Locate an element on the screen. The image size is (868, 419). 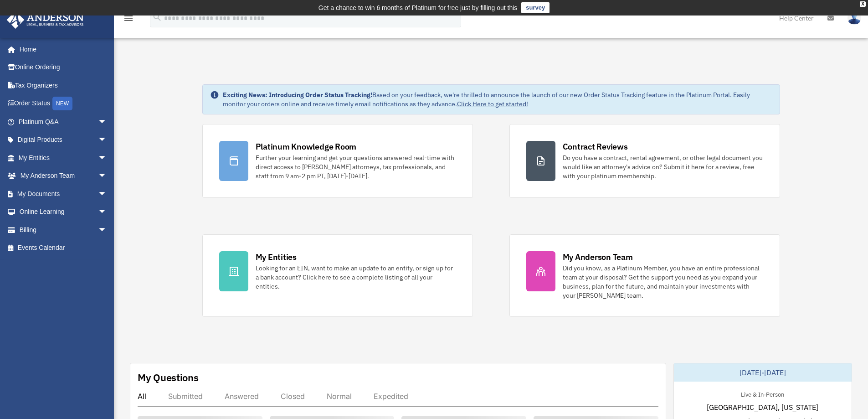
div: Platinum Knowledge Room is located at coordinates (306, 146).